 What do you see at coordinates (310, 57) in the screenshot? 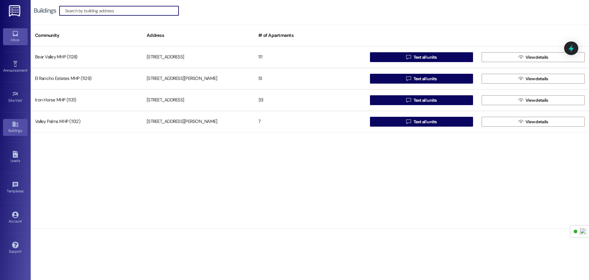
I see `div: 111` at bounding box center [310, 57].